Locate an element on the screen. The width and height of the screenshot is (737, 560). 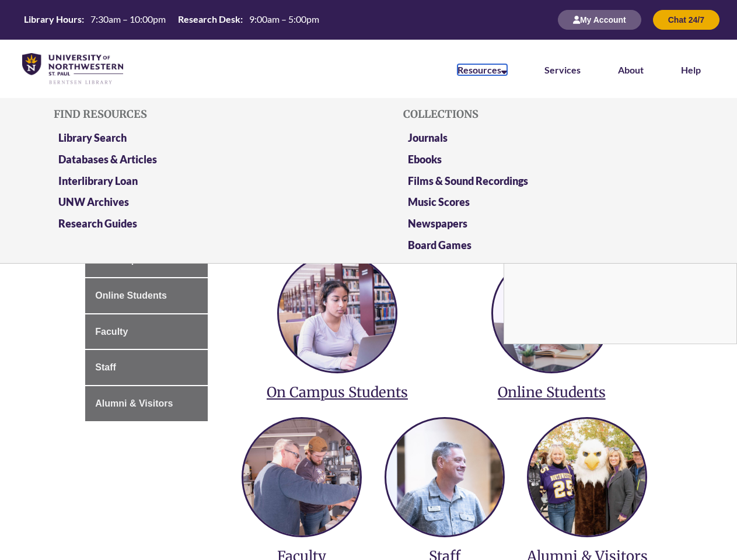
a: Interlibrary Loan is located at coordinates (98, 181).